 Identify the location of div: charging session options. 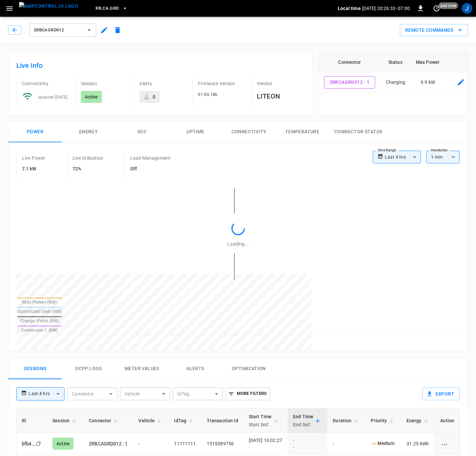
(447, 444).